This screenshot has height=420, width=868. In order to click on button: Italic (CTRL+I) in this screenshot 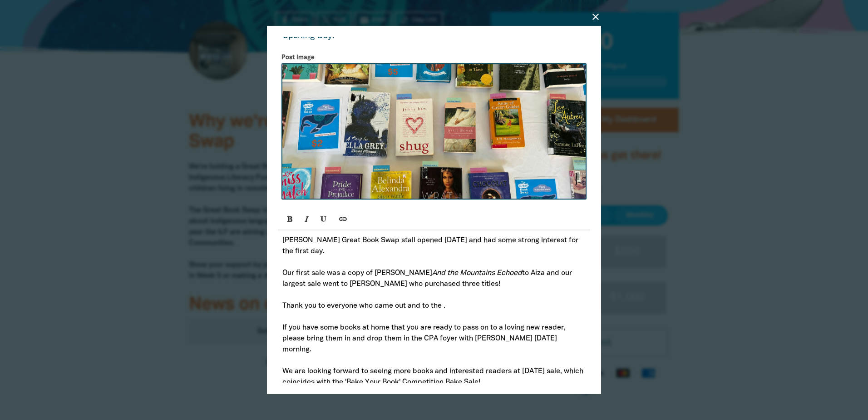, I will do `click(307, 219)`.